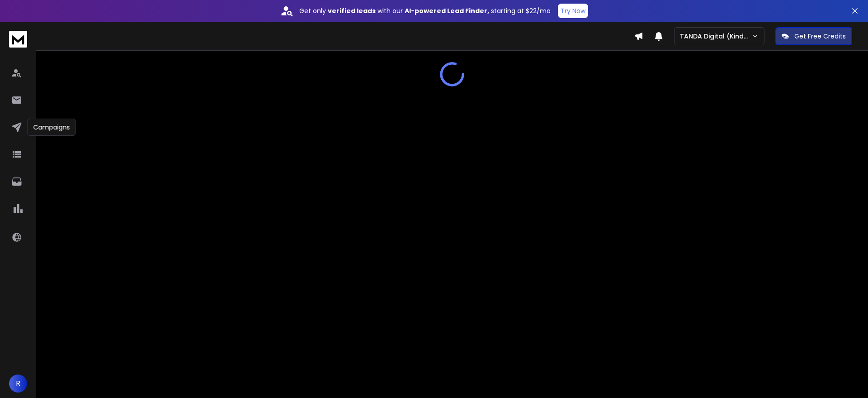 This screenshot has width=868, height=398. Describe the element at coordinates (447, 11) in the screenshot. I see `strong: AI-powered Lead Finder,` at that location.